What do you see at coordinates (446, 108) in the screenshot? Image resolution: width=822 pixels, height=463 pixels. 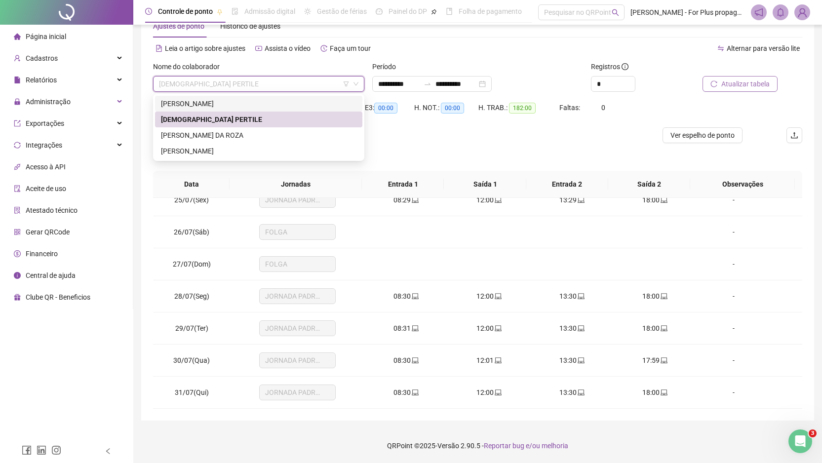 I see `div: H. NOT.:` at bounding box center [446, 108].